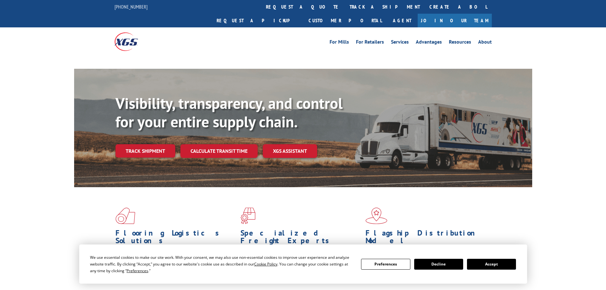  Describe the element at coordinates (137, 270) in the screenshot. I see `span: Preferences` at that location.